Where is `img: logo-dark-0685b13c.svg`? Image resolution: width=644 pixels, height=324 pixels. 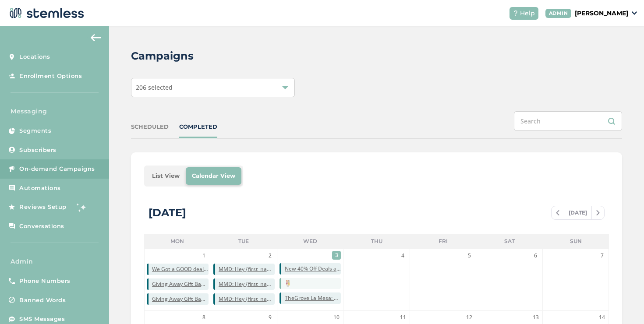 img: logo-dark-0685b13c.svg is located at coordinates (46, 13).